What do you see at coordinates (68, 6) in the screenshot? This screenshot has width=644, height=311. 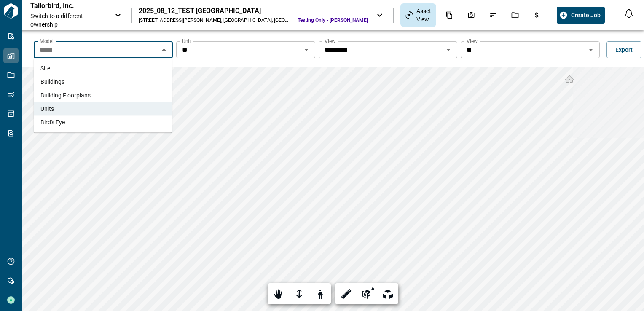 I see `p: Tailorbird, Inc.` at bounding box center [68, 6].